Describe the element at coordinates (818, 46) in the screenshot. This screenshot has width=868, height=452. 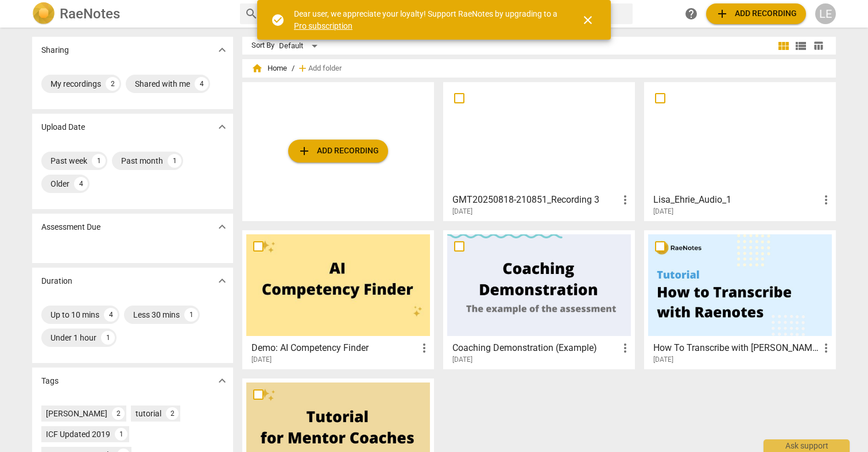
I see `button: Table view` at that location.